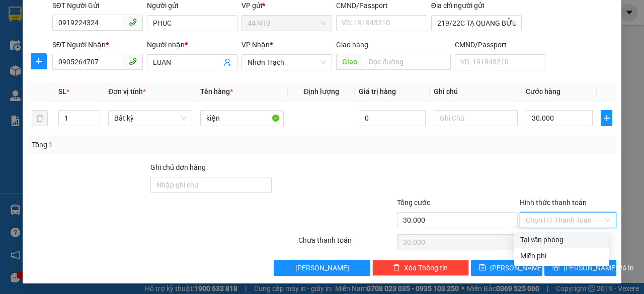 The image size is (644, 294). I want to click on div: 44 NTB, so click(37, 15).